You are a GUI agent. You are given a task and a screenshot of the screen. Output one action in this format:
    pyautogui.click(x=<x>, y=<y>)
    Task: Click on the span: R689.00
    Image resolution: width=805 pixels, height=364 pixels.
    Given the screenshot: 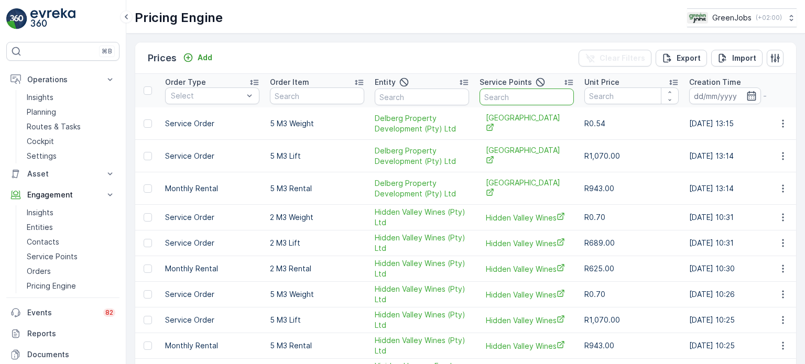 What is the action you would take?
    pyautogui.click(x=600, y=243)
    